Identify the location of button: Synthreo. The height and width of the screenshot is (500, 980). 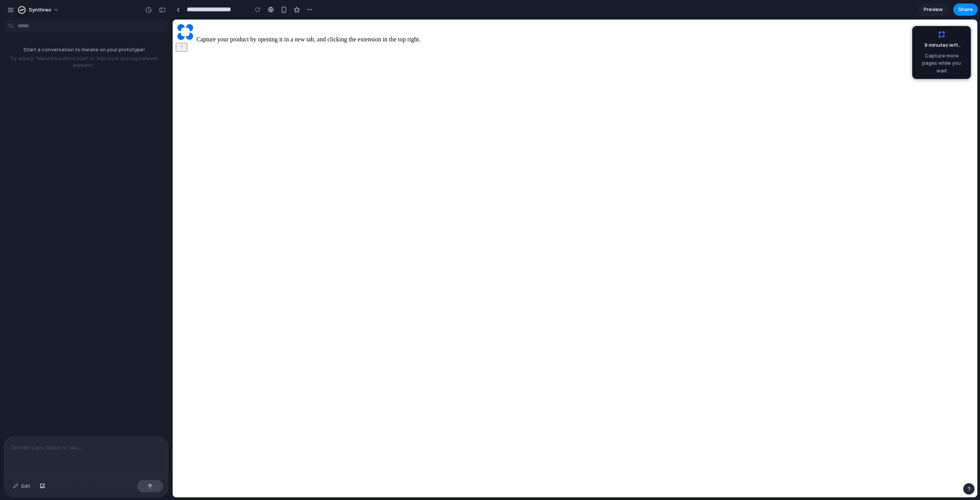
(39, 10).